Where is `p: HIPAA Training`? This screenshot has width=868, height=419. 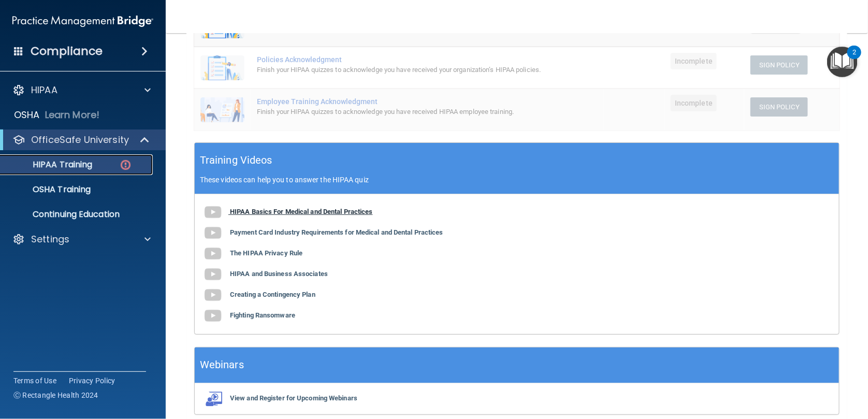 p: HIPAA Training is located at coordinates (49, 165).